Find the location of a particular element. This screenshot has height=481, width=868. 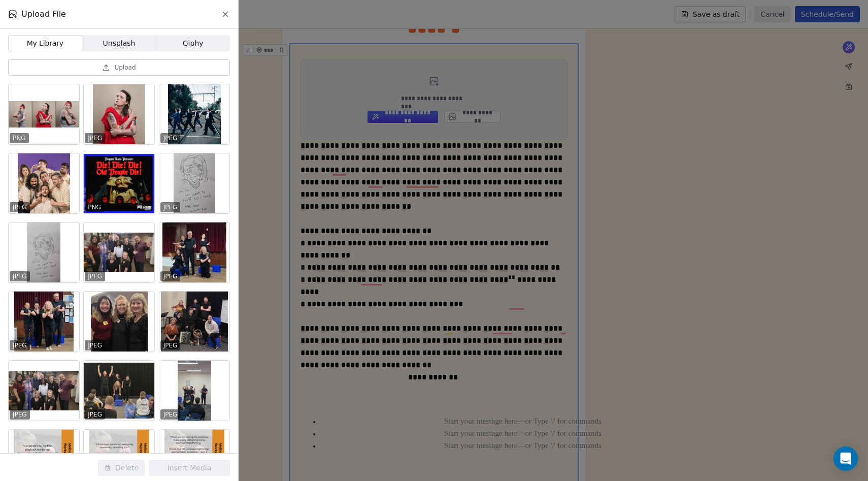

button: Upload is located at coordinates (119, 67).